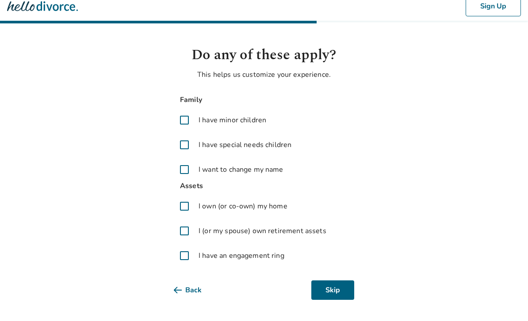  I want to click on h1: Do any of these apply?, so click(264, 55).